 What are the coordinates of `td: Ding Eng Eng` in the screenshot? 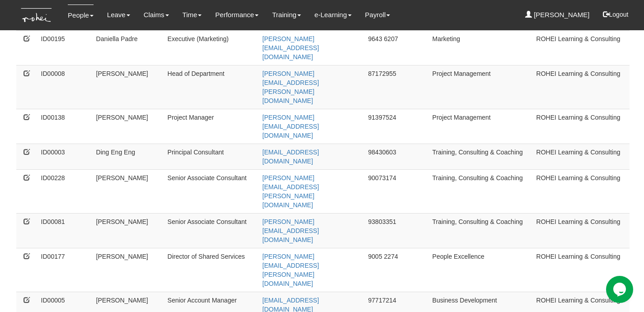 It's located at (128, 156).